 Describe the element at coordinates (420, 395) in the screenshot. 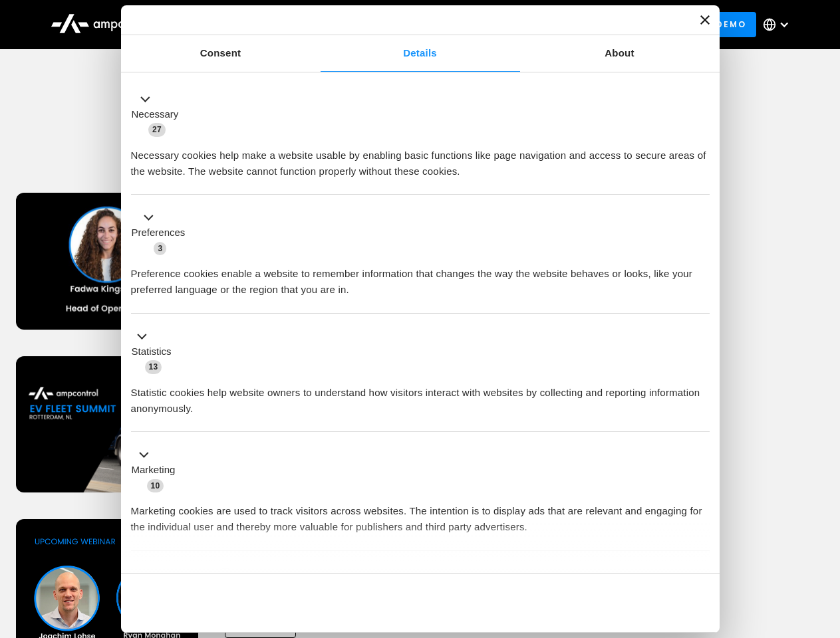

I see `div: Statistic cookies help website owners to understand how visitors interact with websites by collec...` at that location.